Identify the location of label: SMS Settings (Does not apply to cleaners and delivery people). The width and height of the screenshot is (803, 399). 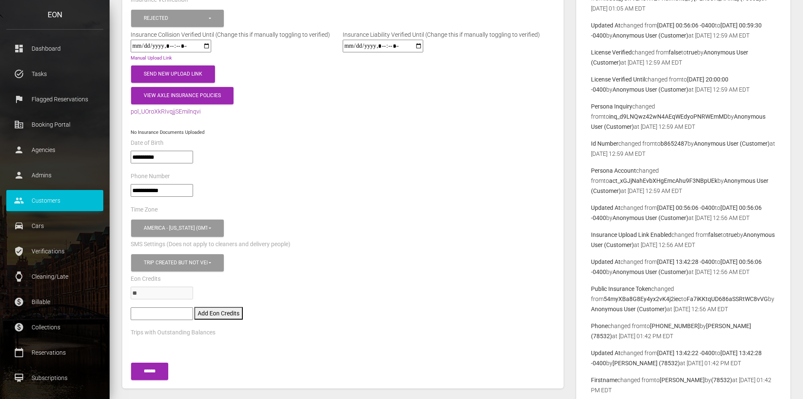
(210, 244).